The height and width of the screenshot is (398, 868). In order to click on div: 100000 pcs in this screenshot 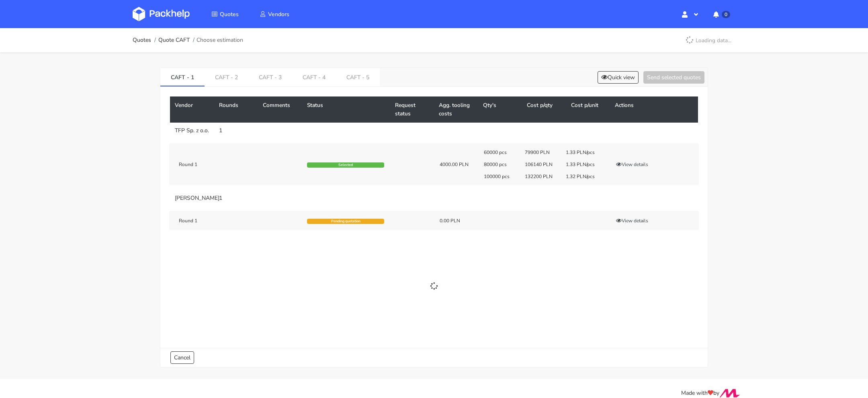, I will do `click(499, 177)`.